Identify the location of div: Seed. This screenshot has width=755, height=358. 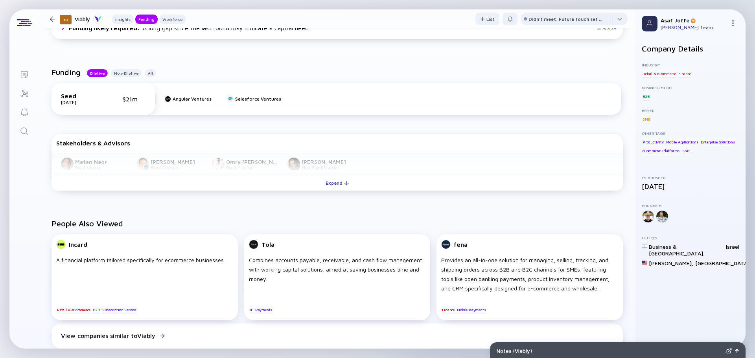
(81, 96).